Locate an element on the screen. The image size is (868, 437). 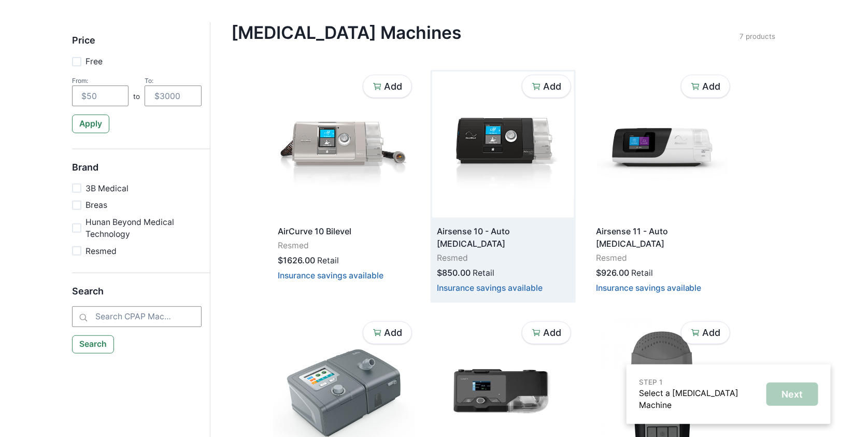
p: Breas is located at coordinates (96, 205).